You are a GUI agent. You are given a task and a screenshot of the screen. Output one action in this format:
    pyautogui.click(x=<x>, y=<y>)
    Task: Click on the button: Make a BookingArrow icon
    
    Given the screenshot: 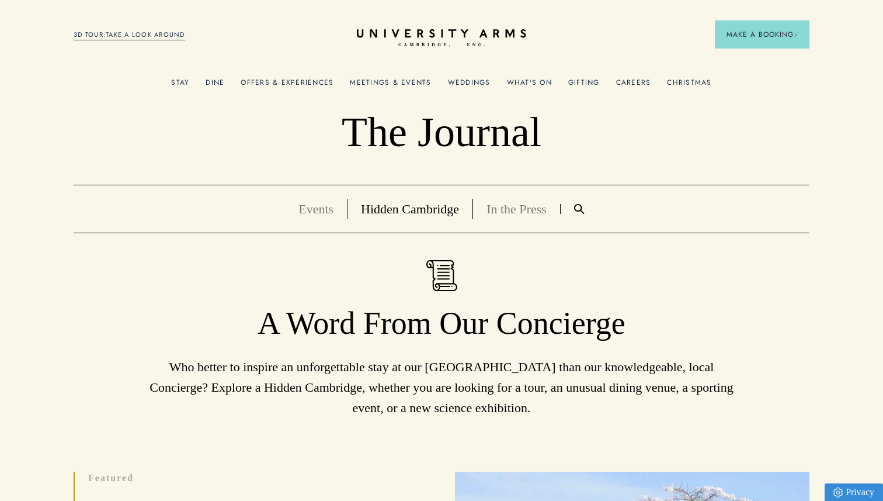 What is the action you would take?
    pyautogui.click(x=762, y=34)
    